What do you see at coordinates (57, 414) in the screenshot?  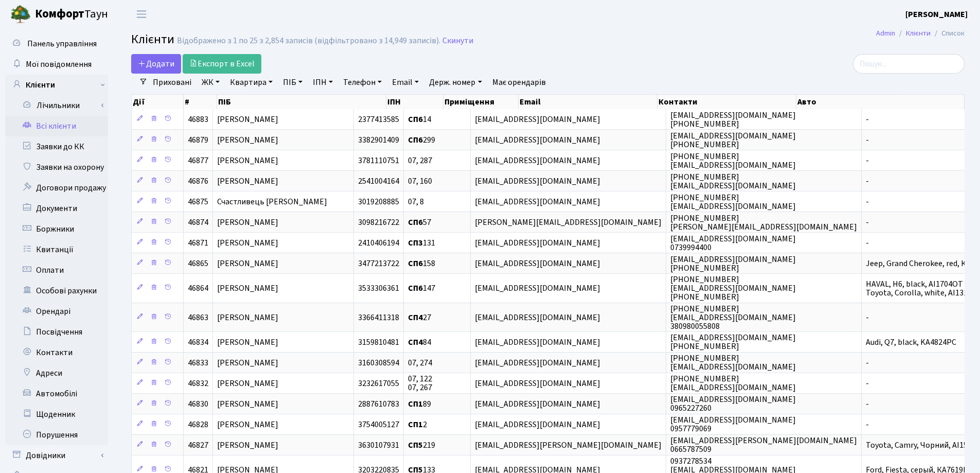 I see `a: Щоденник` at bounding box center [57, 414].